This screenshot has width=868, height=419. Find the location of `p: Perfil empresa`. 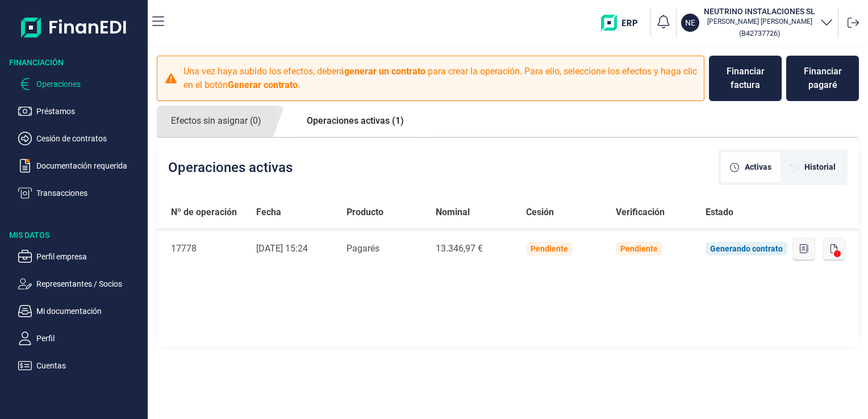

p: Perfil empresa is located at coordinates (90, 257).